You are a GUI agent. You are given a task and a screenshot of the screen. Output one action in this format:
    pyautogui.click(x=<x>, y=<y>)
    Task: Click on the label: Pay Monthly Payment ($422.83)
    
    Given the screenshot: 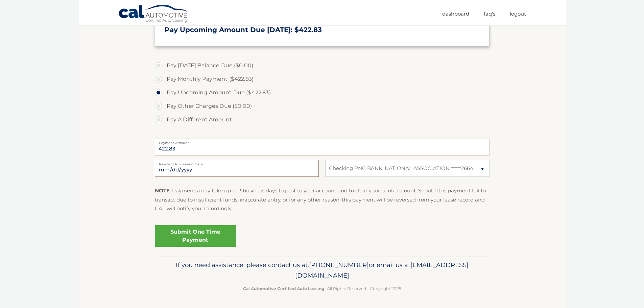 What is the action you would take?
    pyautogui.click(x=322, y=79)
    